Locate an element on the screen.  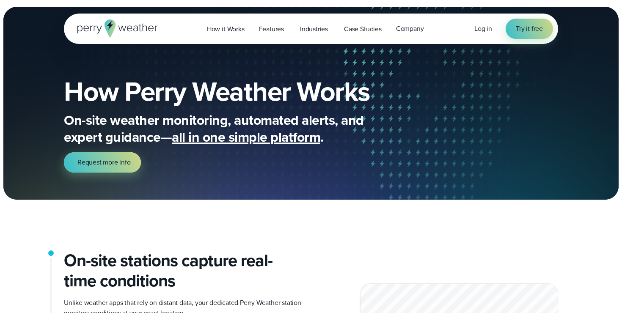
a: Case Studies is located at coordinates (362, 29).